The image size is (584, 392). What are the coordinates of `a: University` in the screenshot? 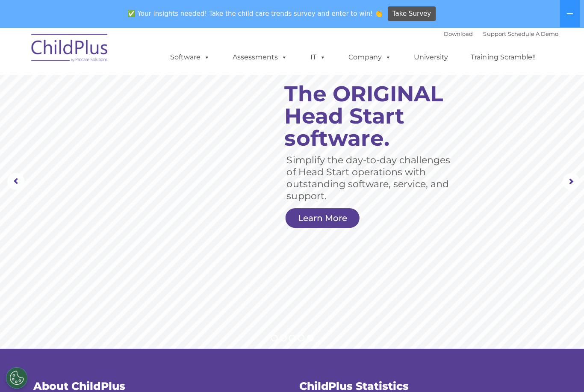 It's located at (430, 57).